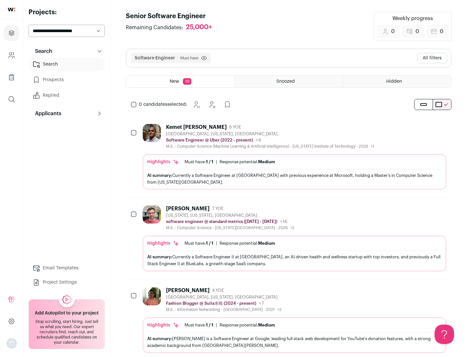  I want to click on p: Software Engineer @ Uber (2022 - present), so click(210, 140).